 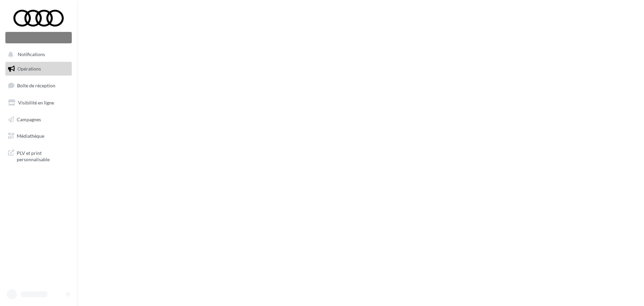 I want to click on span: Campagnes, so click(x=29, y=119).